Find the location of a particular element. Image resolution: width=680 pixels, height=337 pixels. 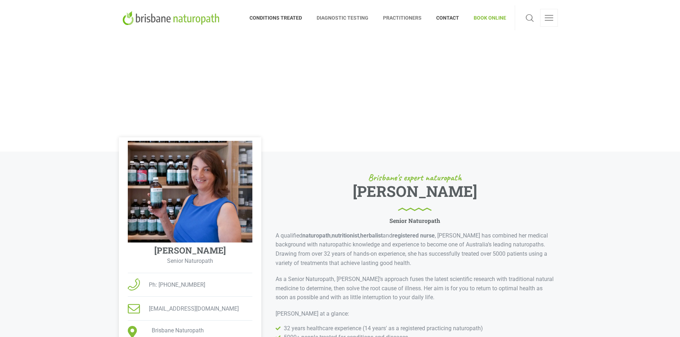

span: BOOK ONLINE is located at coordinates (486, 18).